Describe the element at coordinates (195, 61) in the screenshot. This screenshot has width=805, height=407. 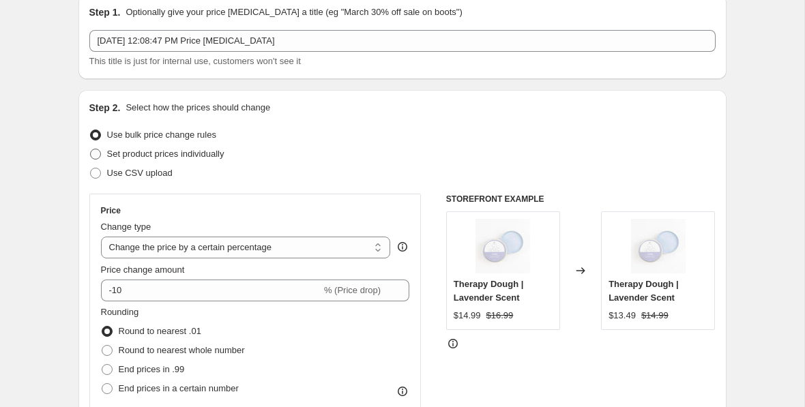
I see `span: This title is just for internal use, customers won't see it` at that location.